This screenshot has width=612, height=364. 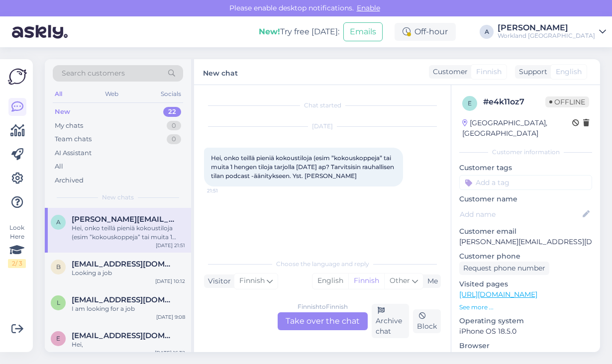 What do you see at coordinates (58, 266) in the screenshot?
I see `span: b` at bounding box center [58, 266].